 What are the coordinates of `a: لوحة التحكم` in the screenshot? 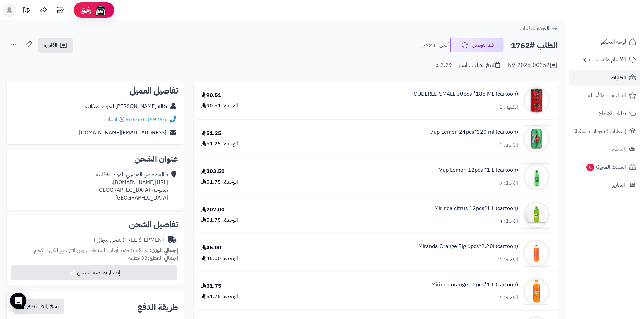 It's located at (605, 42).